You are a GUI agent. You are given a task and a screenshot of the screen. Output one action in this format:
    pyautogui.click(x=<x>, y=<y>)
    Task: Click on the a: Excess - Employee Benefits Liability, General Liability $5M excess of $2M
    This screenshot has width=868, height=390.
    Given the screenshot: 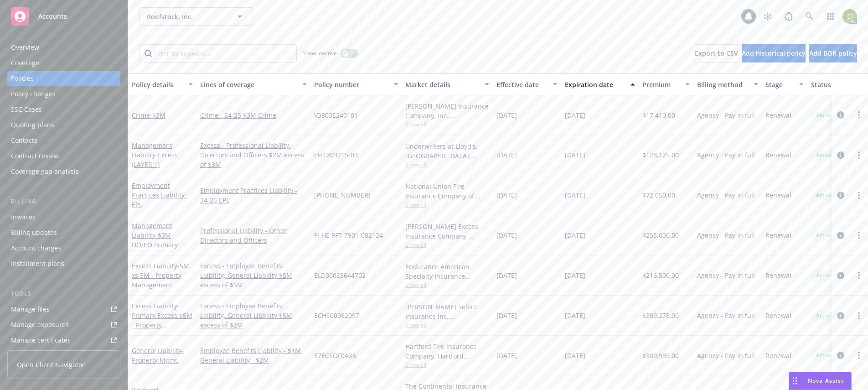 What is the action you would take?
    pyautogui.click(x=254, y=315)
    